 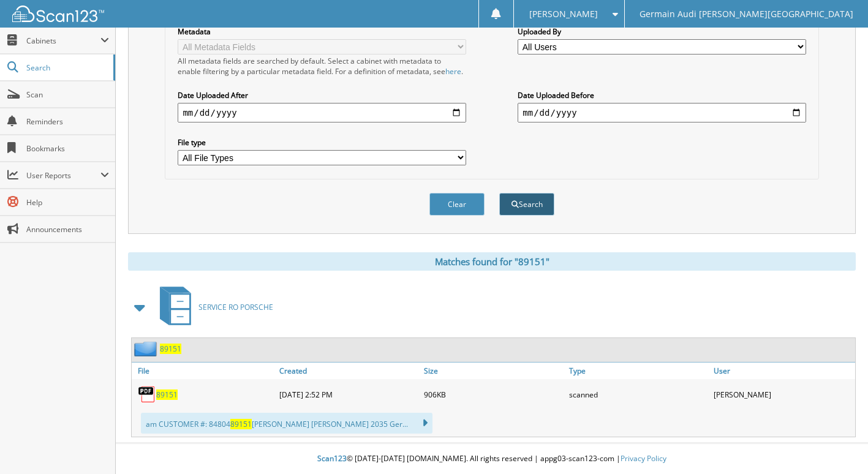 I want to click on div: Chat Widget, so click(x=837, y=444).